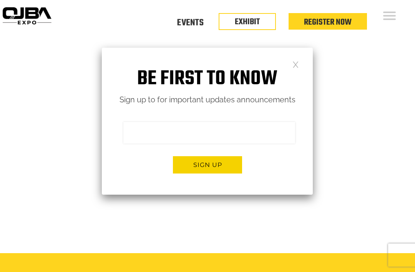  What do you see at coordinates (207, 79) in the screenshot?
I see `h1: Be first to know` at bounding box center [207, 79].